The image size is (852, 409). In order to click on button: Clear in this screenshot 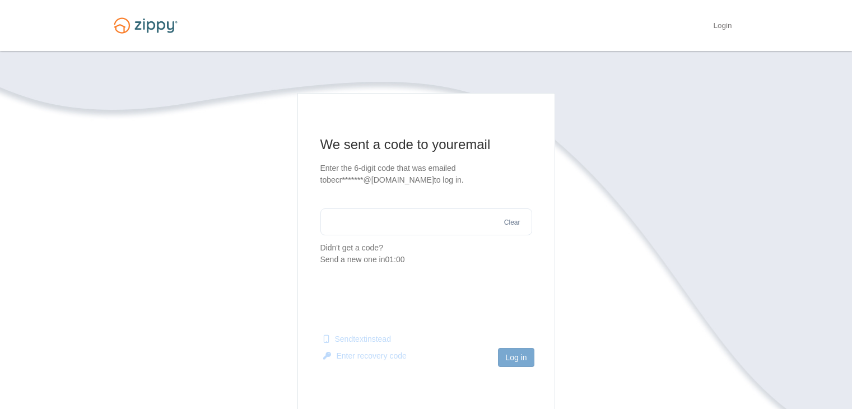, I will do `click(512, 222)`.